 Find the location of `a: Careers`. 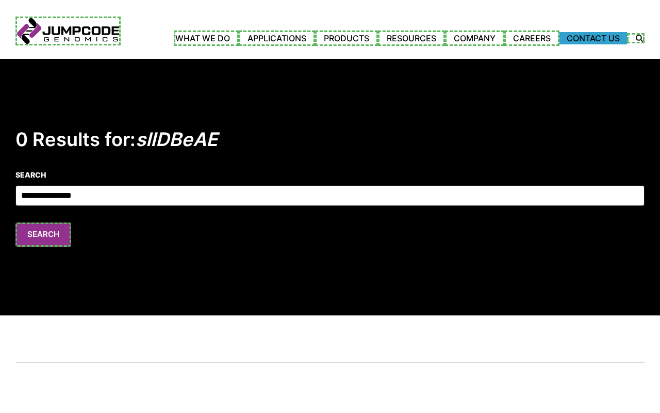

a: Careers is located at coordinates (532, 38).